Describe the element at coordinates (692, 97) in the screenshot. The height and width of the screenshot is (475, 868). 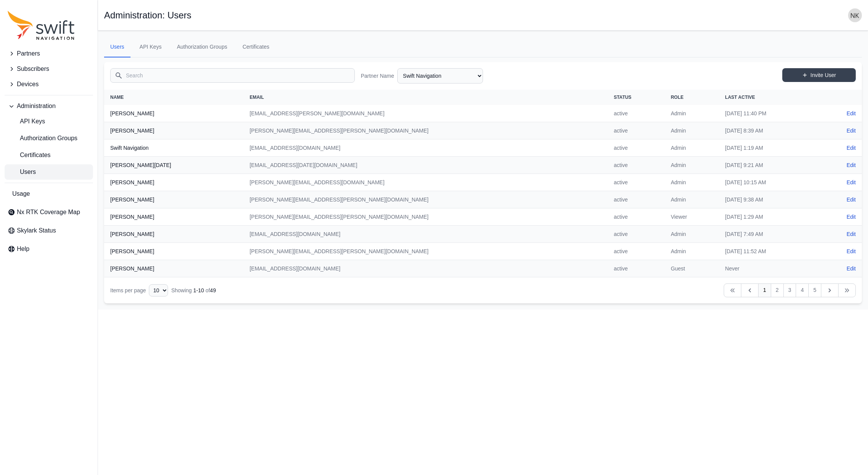
I see `th: Role` at that location.